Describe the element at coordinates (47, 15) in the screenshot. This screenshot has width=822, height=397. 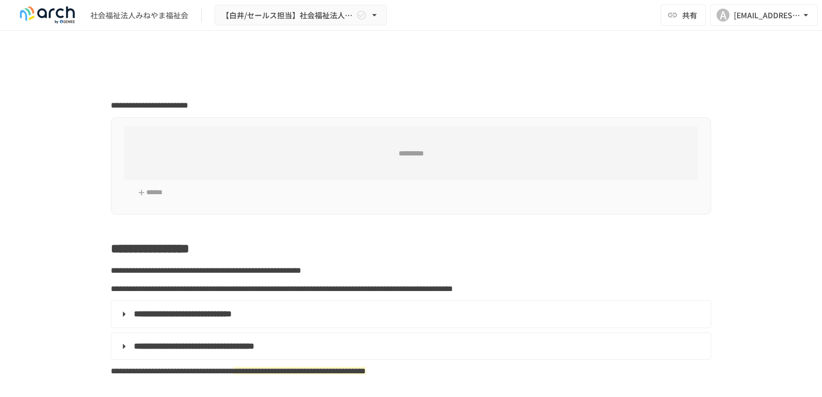
I see `img: logo-default@2x-9cf2c760.svg` at that location.